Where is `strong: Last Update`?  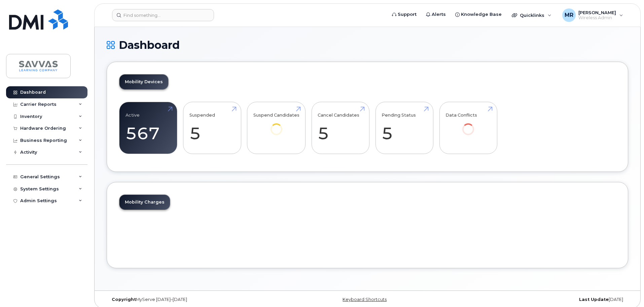 strong: Last Update is located at coordinates (594, 299).